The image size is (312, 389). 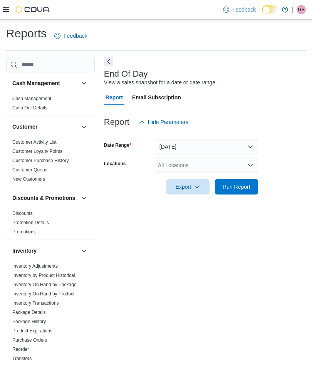 What do you see at coordinates (30, 340) in the screenshot?
I see `a: Purchase Orders` at bounding box center [30, 340].